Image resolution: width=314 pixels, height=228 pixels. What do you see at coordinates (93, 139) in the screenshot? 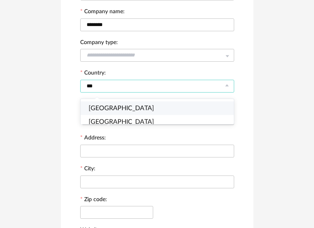
I see `label: Address:` at bounding box center [93, 139].